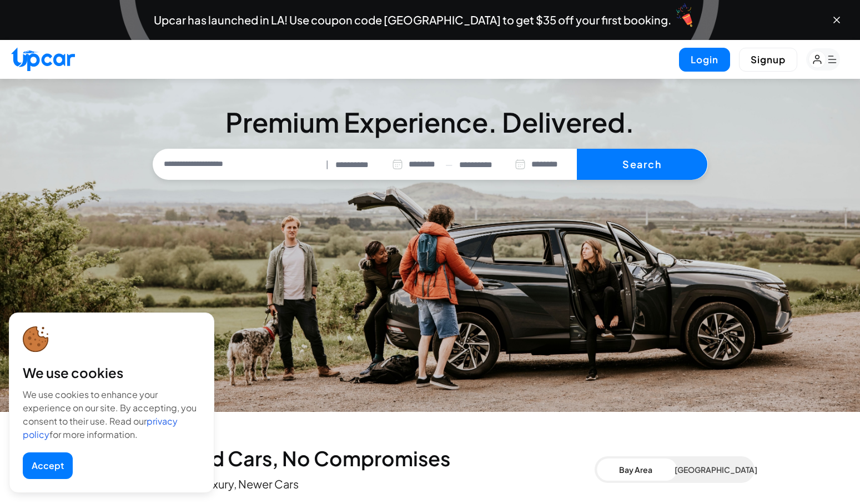  I want to click on img: Upcar Logo, so click(43, 59).